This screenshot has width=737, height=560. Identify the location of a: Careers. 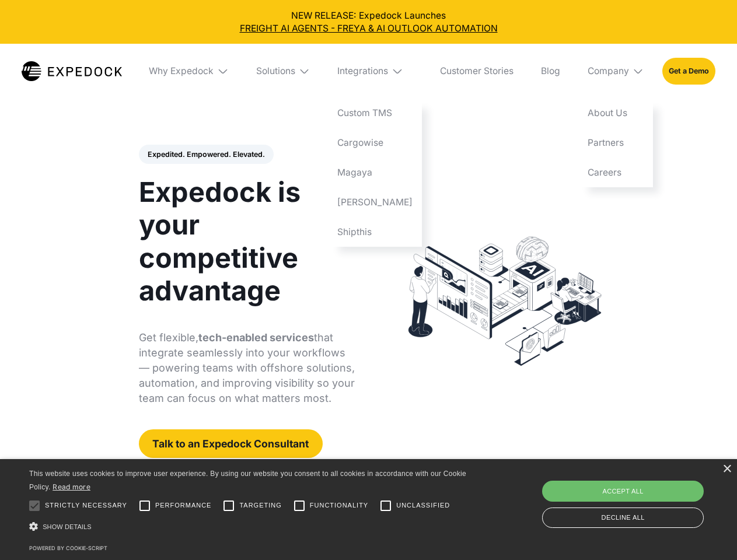
(616, 172).